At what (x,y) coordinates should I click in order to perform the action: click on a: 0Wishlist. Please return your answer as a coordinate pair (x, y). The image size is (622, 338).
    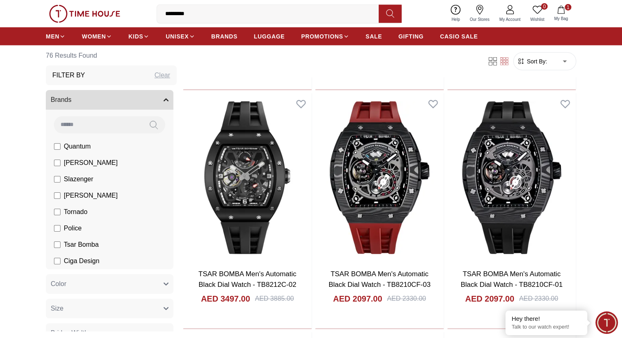
    Looking at the image, I should click on (538, 14).